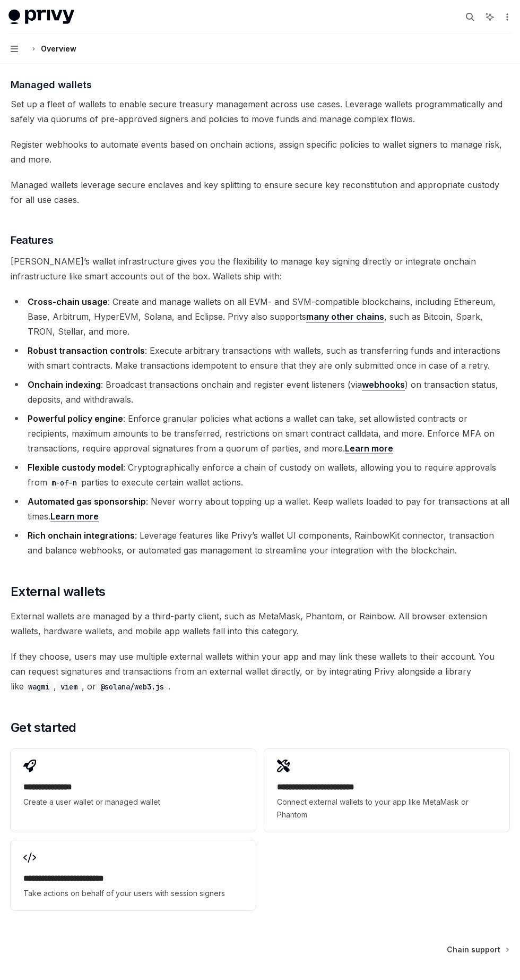  I want to click on strong: Onchain indexing, so click(64, 385).